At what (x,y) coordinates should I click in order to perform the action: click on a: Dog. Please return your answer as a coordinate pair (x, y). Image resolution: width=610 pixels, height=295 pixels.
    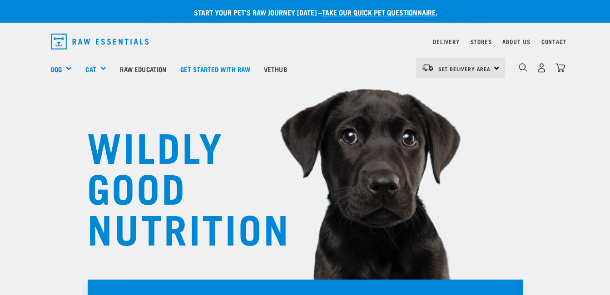
    Looking at the image, I should click on (56, 69).